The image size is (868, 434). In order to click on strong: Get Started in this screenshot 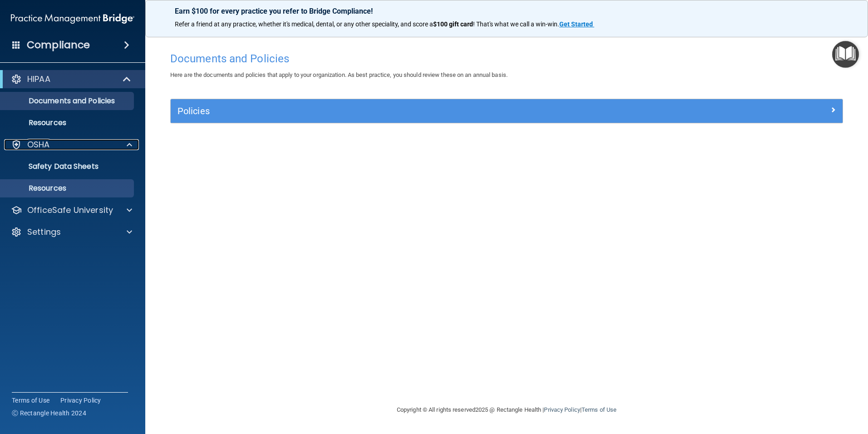, I will do `click(576, 24)`.